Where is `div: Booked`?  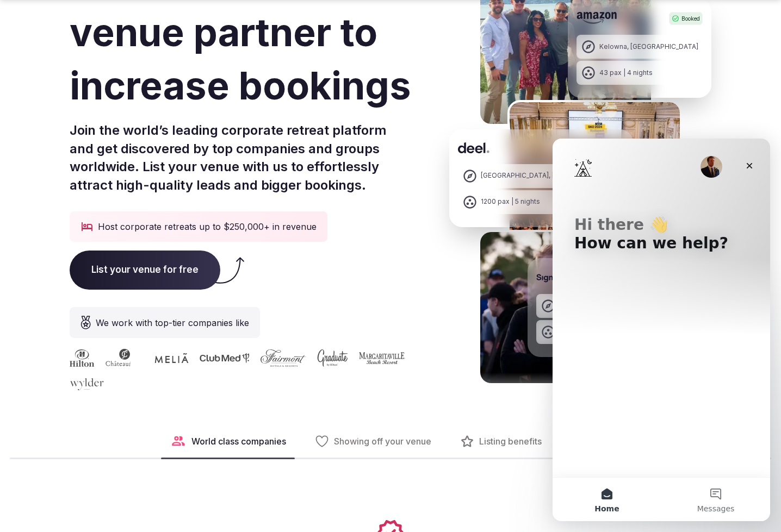
div: Booked is located at coordinates (686, 19).